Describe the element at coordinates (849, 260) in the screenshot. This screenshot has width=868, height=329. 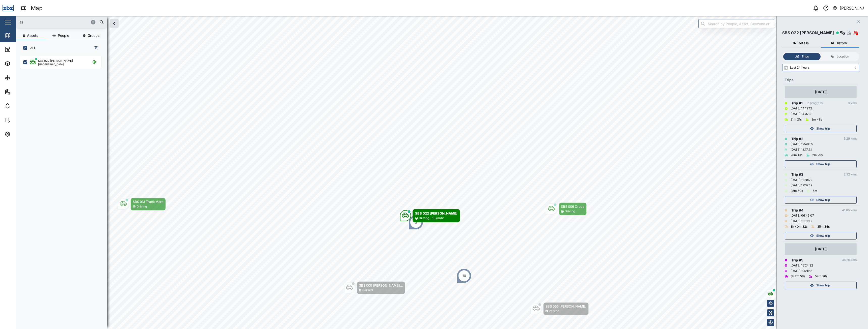
I see `div: 38.26 kms` at that location.